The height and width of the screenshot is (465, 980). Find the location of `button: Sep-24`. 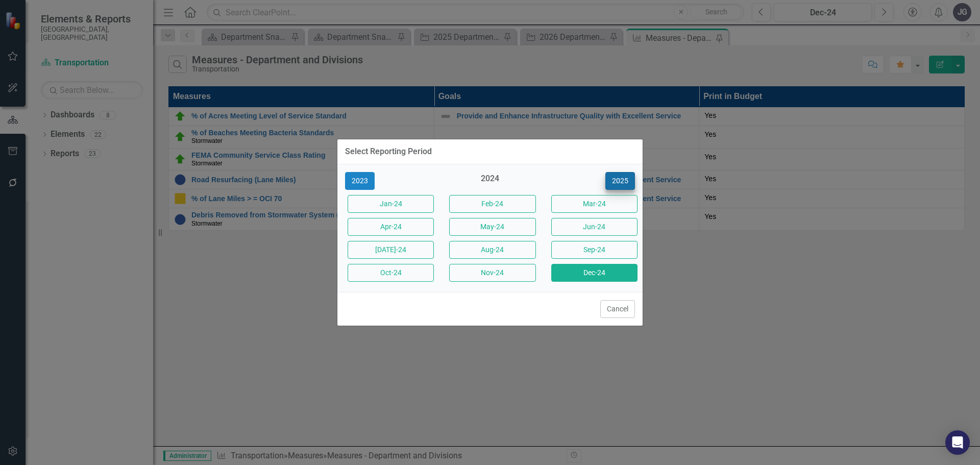

button: Sep-24 is located at coordinates (594, 250).